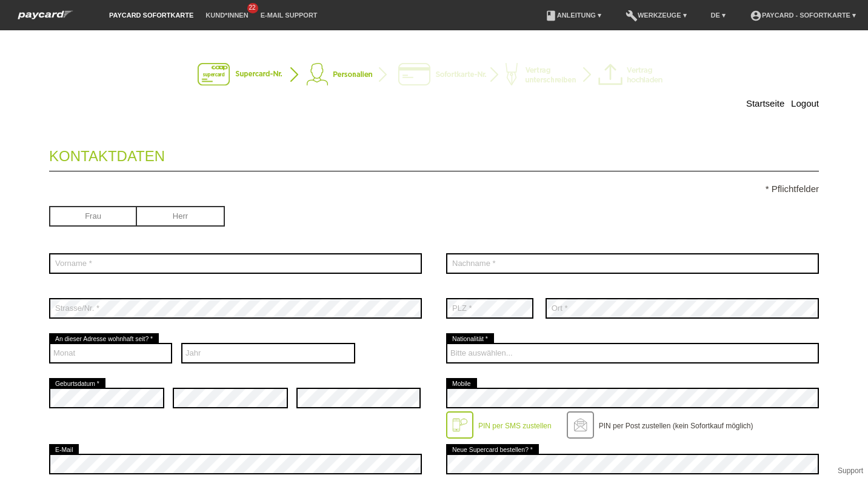 The width and height of the screenshot is (868, 478). Describe the element at coordinates (434, 75) in the screenshot. I see `img: instantcard-v3-de-2.png` at that location.